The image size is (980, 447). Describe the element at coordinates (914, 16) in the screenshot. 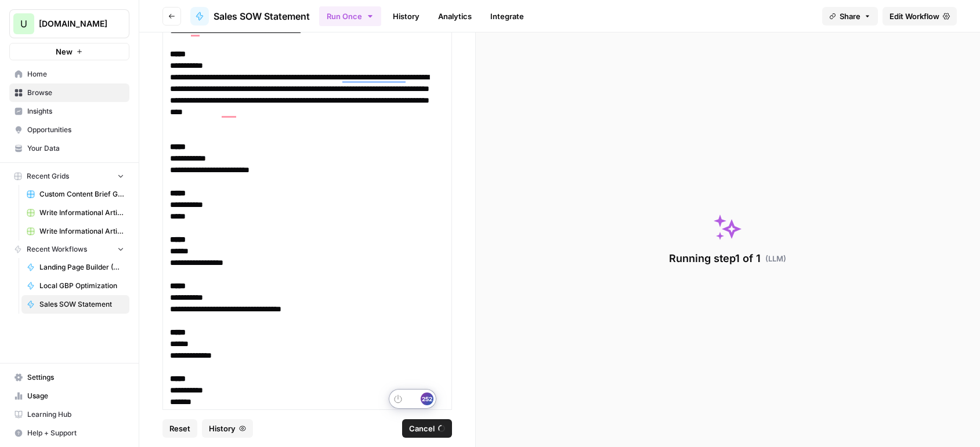

I see `span: Edit Workflow` at that location.